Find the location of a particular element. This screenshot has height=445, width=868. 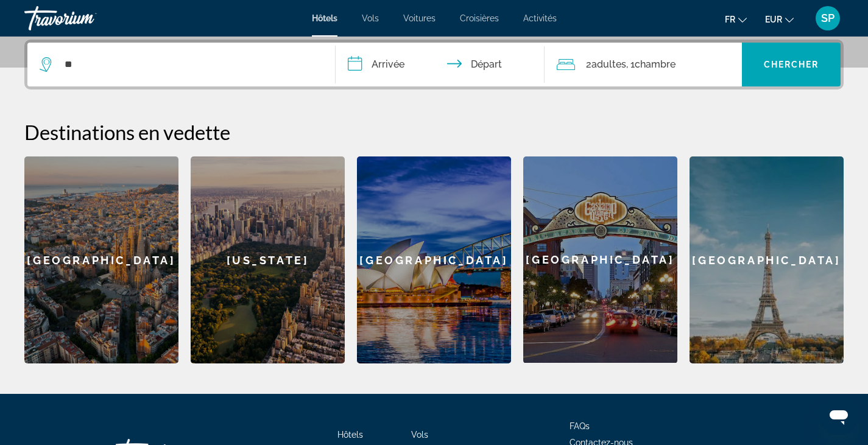

a: Voitures is located at coordinates (419, 18).